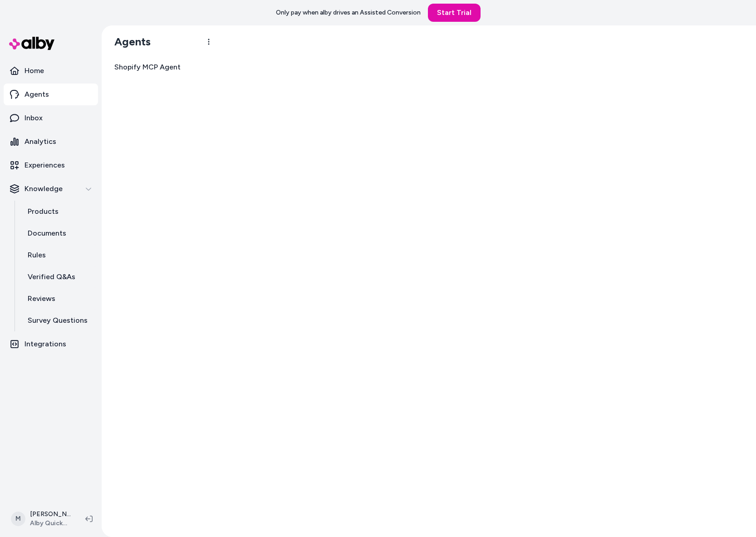 The image size is (756, 537). Describe the element at coordinates (18, 519) in the screenshot. I see `span: M` at that location.